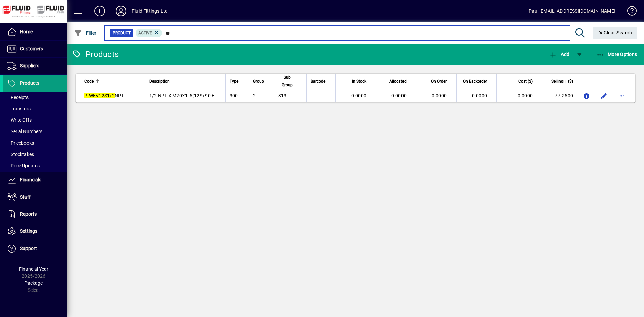 This screenshot has height=317, width=644. I want to click on div: Description, so click(185, 81).